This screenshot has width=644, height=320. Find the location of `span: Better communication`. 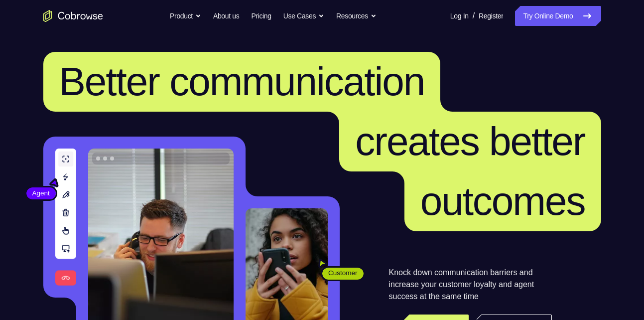

span: Better communication is located at coordinates (242, 81).